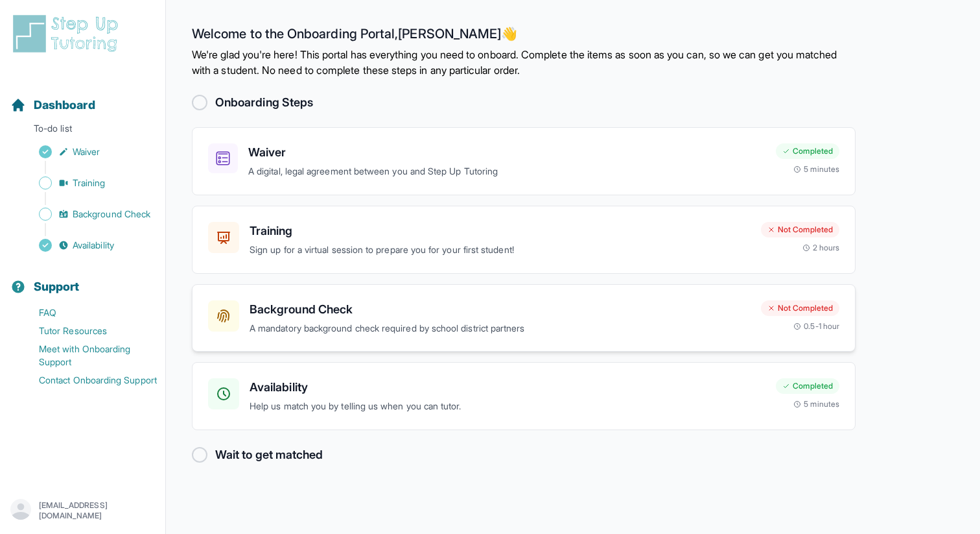 This screenshot has width=980, height=534. I want to click on a: TrainingSign up for a virtual session to prepare you for your first student!Not Completed2 hours, so click(524, 239).